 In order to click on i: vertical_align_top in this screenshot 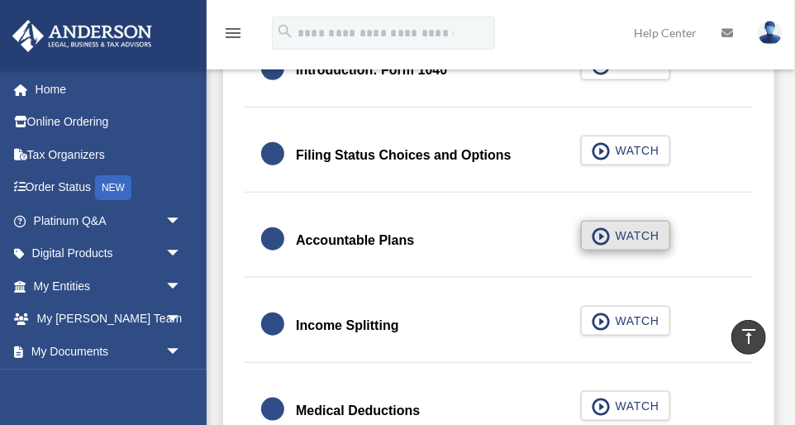, I will do `click(749, 337)`.